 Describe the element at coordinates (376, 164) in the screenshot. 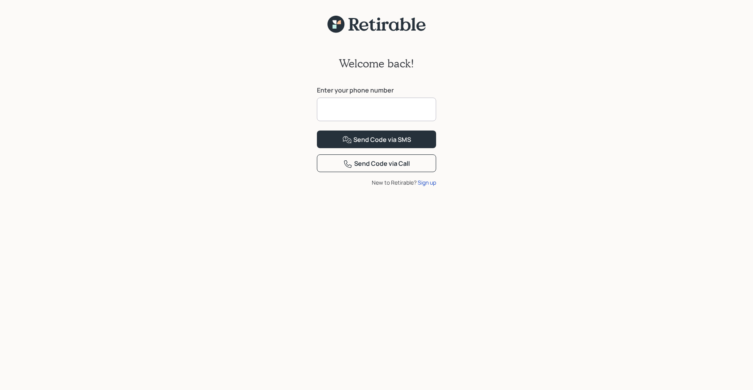

I see `div: Send Code via Call` at that location.